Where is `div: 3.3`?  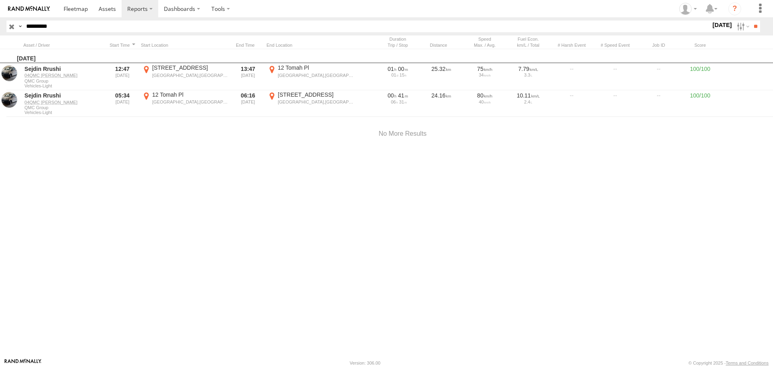
div: 3.3 is located at coordinates (528, 75).